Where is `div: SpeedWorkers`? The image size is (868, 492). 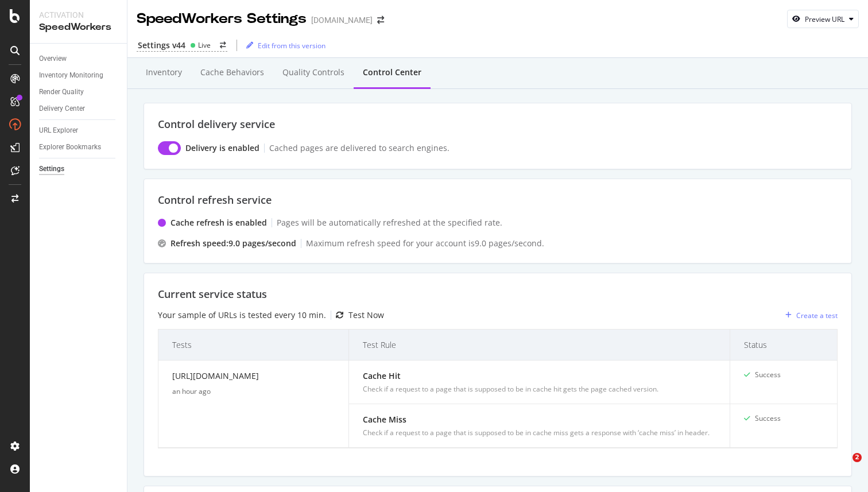
div: SpeedWorkers is located at coordinates (78, 27).